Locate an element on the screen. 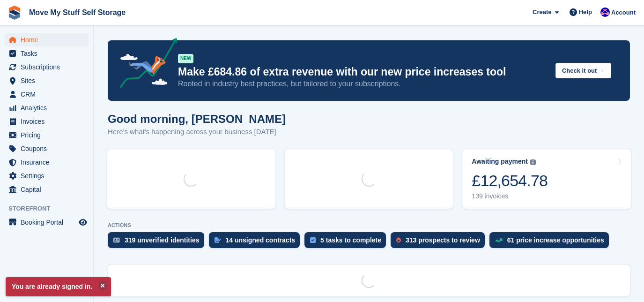 The image size is (644, 302). span: Analytics is located at coordinates (49, 108).